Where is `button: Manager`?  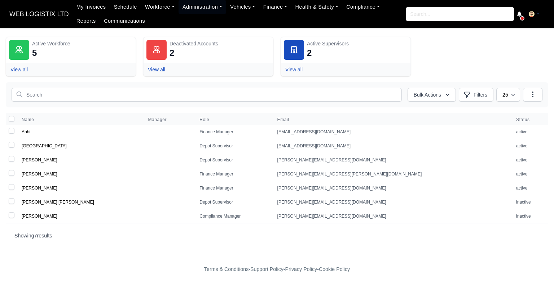
button: Manager is located at coordinates (160, 120).